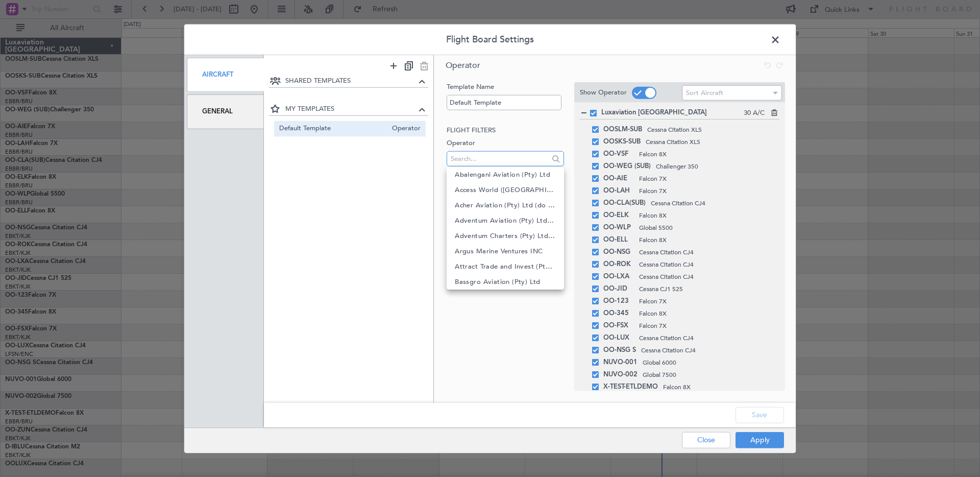  What do you see at coordinates (618, 215) in the screenshot?
I see `span: OO-ELK` at bounding box center [618, 215].